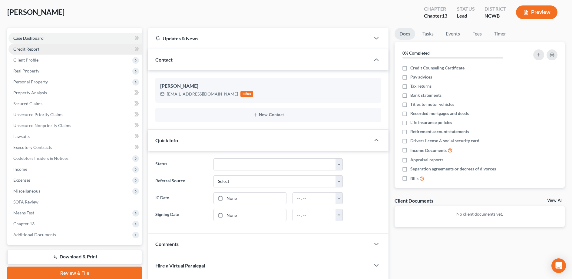 The width and height of the screenshot is (572, 279). What do you see at coordinates (75, 125) in the screenshot?
I see `a: Unsecured Nonpriority Claims` at bounding box center [75, 125].